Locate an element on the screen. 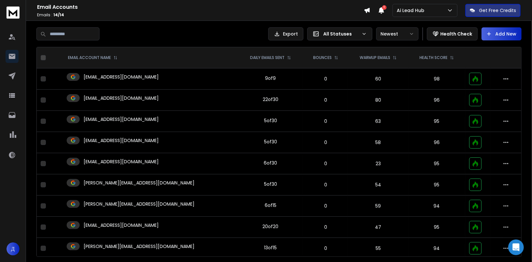 The image size is (532, 262). button: Add New is located at coordinates (502, 34).